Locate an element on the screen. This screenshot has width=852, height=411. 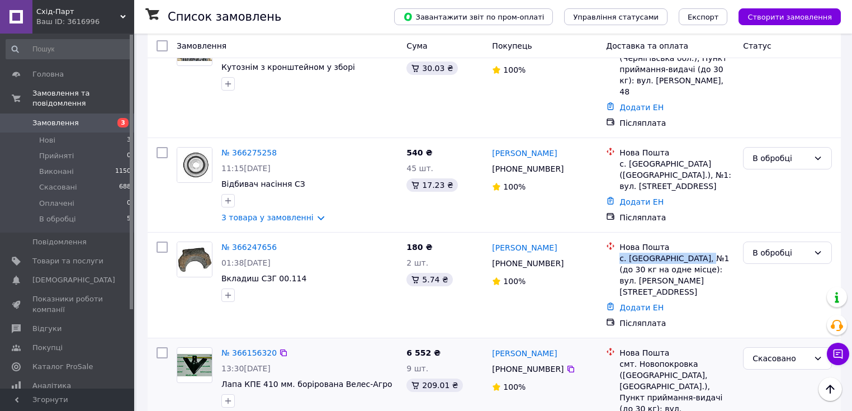
span: В обробці is located at coordinates (58, 219).